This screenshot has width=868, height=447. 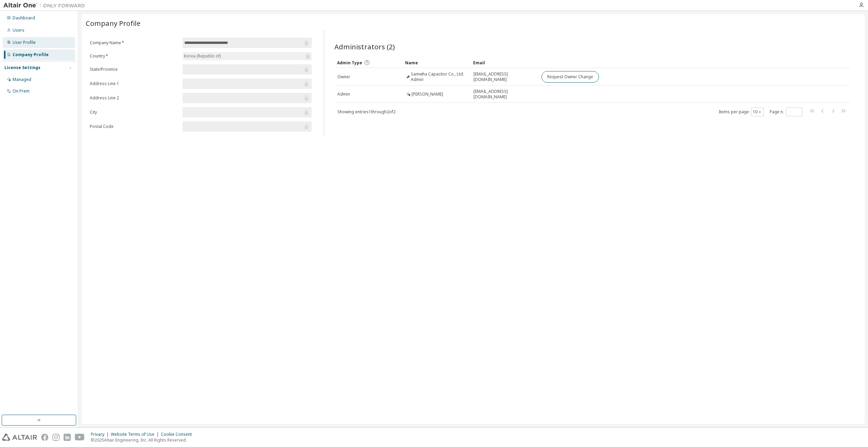 What do you see at coordinates (365, 46) in the screenshot?
I see `span: Administrators (2)` at bounding box center [365, 46].